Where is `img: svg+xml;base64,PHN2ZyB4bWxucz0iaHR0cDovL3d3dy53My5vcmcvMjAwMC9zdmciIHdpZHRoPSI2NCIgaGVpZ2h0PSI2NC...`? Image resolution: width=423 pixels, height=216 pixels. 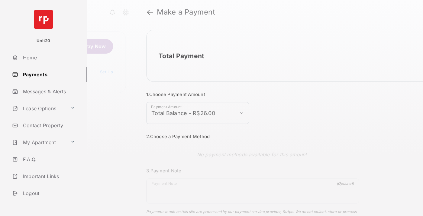
img: svg+xml;base64,PHN2ZyB4bWxucz0iaHR0cDovL3d3dy53My5vcmcvMjAwMC9zdmciIHdpZHRoPSI2NCIgaGVpZ2h0PSI2NC... is located at coordinates (44, 19).